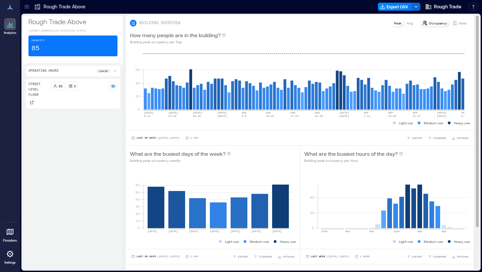 This screenshot has width=482, height=272. I want to click on text: 4am, so click(348, 231).